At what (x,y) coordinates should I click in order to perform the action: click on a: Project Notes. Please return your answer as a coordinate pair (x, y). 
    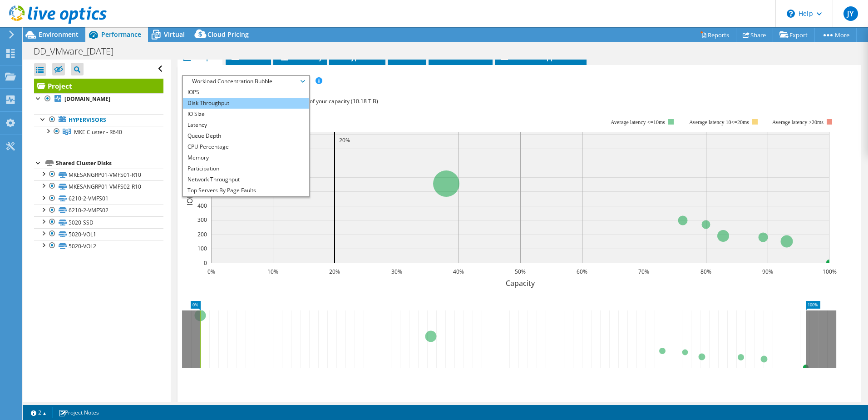
    Looking at the image, I should click on (79, 412).